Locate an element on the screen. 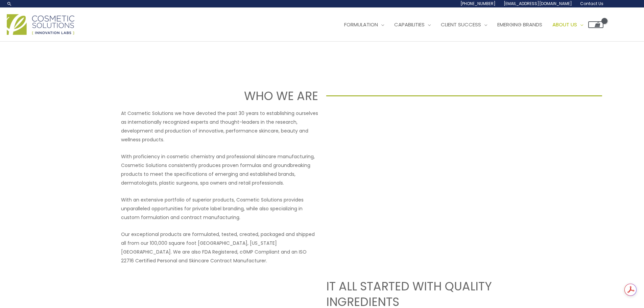 The image size is (644, 308). a: Formulation is located at coordinates (364, 25).